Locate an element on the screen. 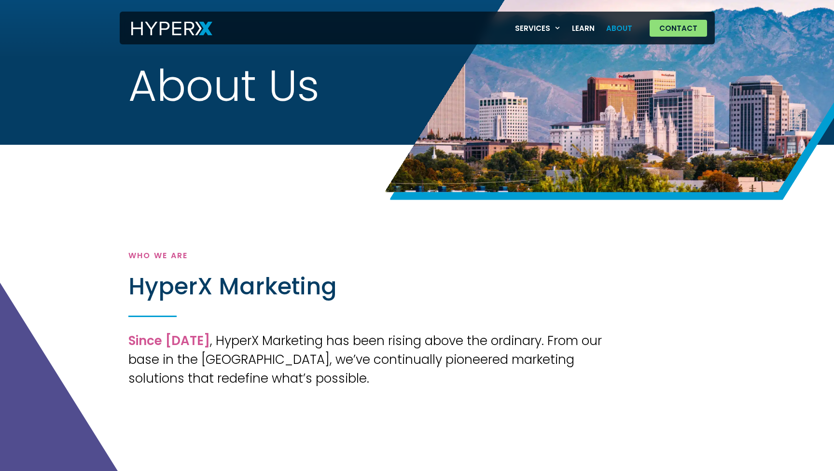 Image resolution: width=834 pixels, height=471 pixels. span: Contact is located at coordinates (678, 28).